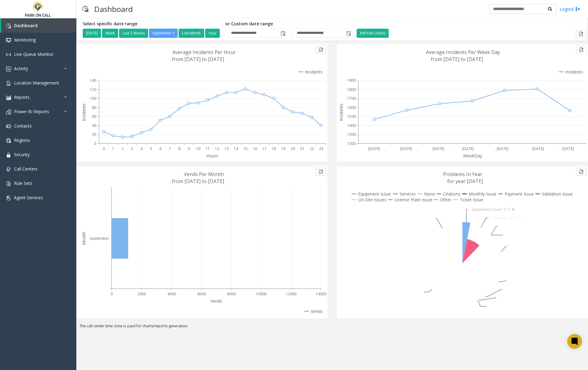 This screenshot has width=588, height=370. What do you see at coordinates (351, 143) in the screenshot?
I see `text: 1200` at bounding box center [351, 143].